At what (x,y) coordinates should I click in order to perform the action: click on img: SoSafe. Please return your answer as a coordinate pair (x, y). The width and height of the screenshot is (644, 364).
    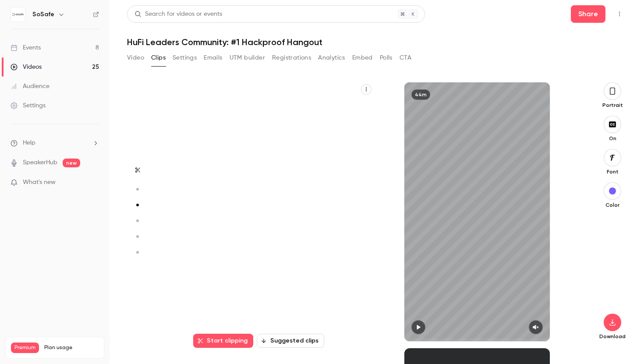
    Looking at the image, I should click on (18, 15).